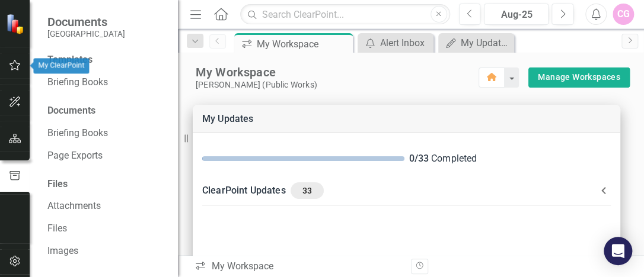 This screenshot has height=277, width=644. I want to click on a: Alert Inbox, so click(396, 43).